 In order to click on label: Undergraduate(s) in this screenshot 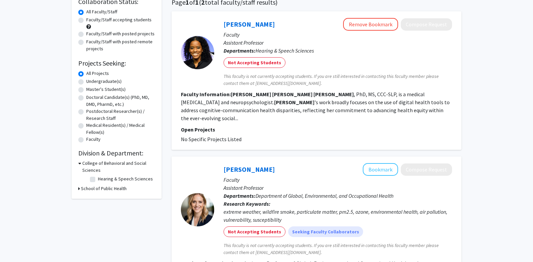, I will do `click(104, 81)`.